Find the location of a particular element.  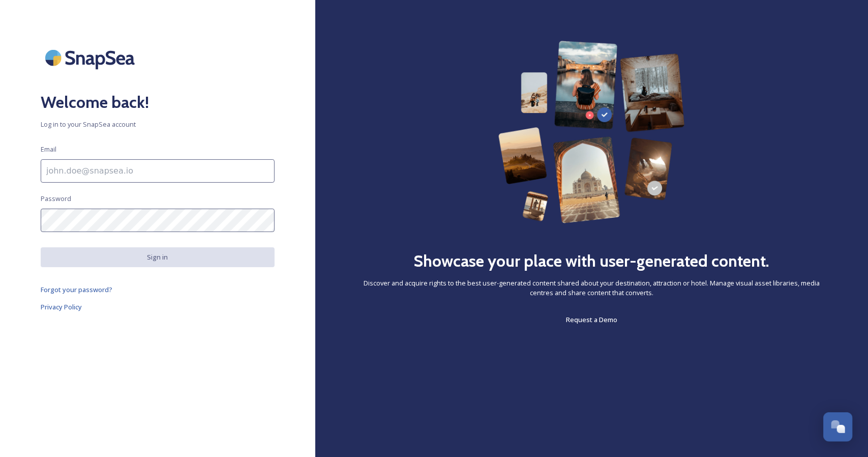

button: Open Chat is located at coordinates (838, 427).